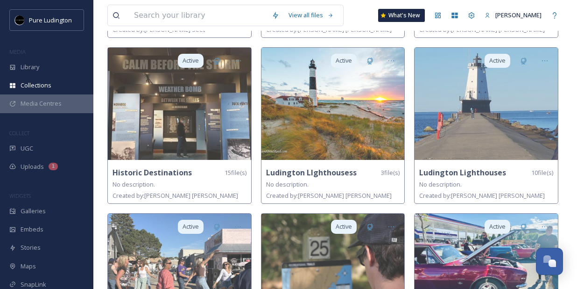 Image resolution: width=577 pixels, height=289 pixels. Describe the element at coordinates (41, 103) in the screenshot. I see `span: Media Centres` at that location.